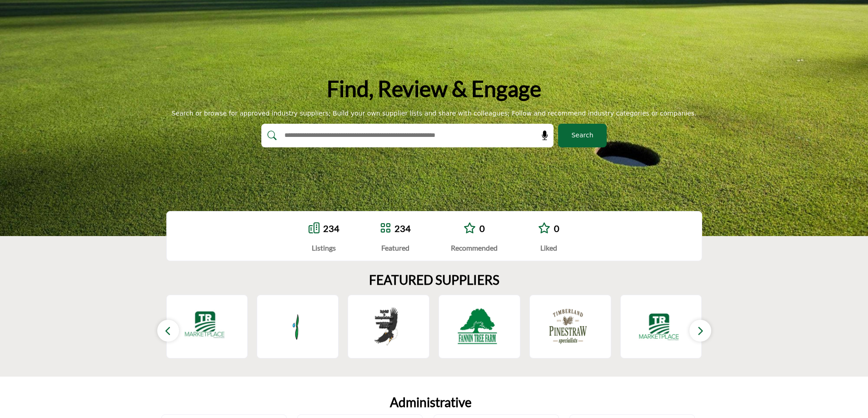 Image resolution: width=868 pixels, height=418 pixels. Describe the element at coordinates (548, 248) in the screenshot. I see `div: Liked` at that location.